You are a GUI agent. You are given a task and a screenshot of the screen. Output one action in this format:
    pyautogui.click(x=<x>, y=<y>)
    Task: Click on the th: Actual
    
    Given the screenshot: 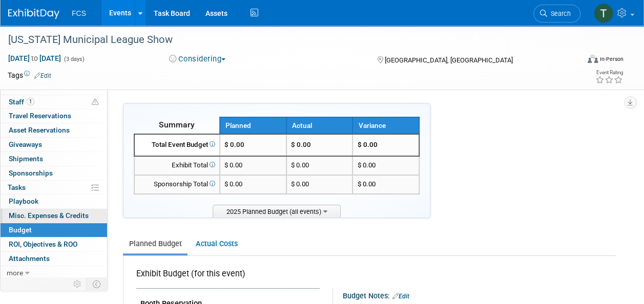 What is the action you would take?
    pyautogui.click(x=320, y=125)
    